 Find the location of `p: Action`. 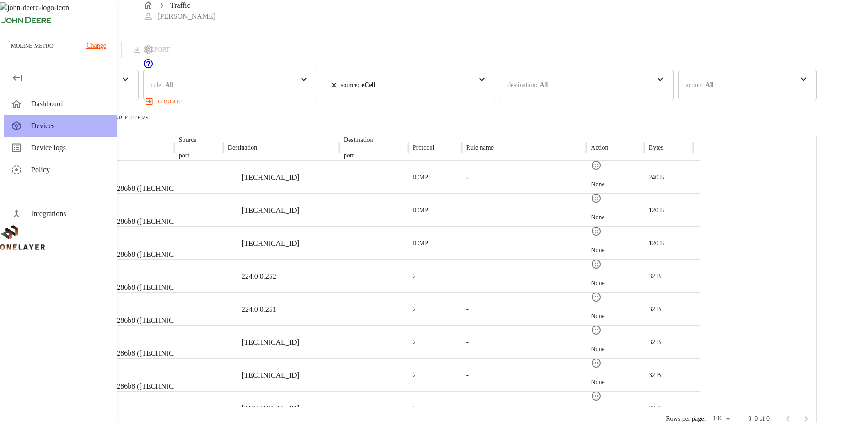

p: Action is located at coordinates (599, 148).